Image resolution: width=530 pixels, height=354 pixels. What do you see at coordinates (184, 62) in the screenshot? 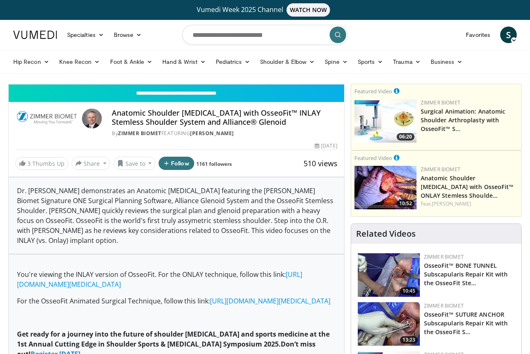
I see `a: Hand & Wrist` at bounding box center [184, 62].